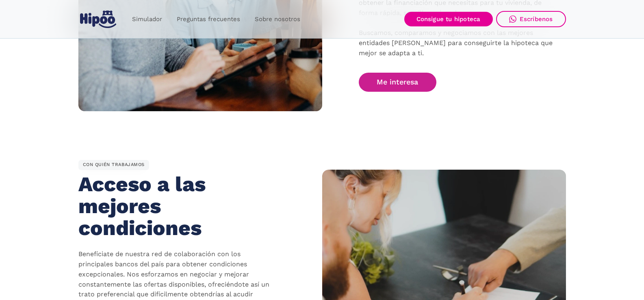  What do you see at coordinates (114, 165) in the screenshot?
I see `font: CON QUIÉN TRABAJAMOS` at bounding box center [114, 165].